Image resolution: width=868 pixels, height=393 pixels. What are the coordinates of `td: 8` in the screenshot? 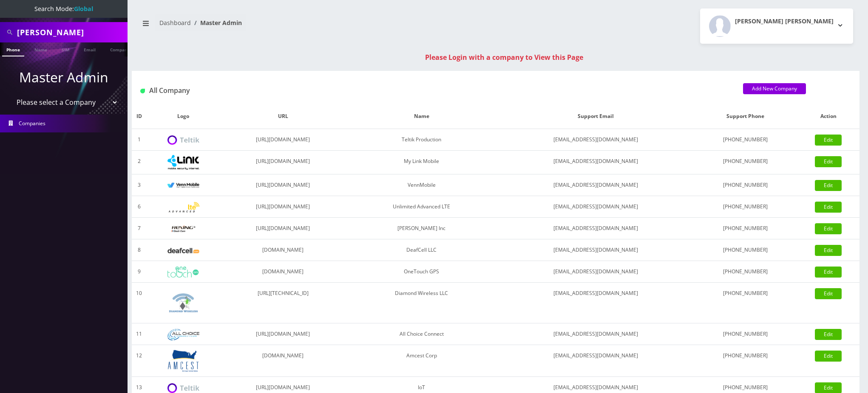 It's located at (139, 250).